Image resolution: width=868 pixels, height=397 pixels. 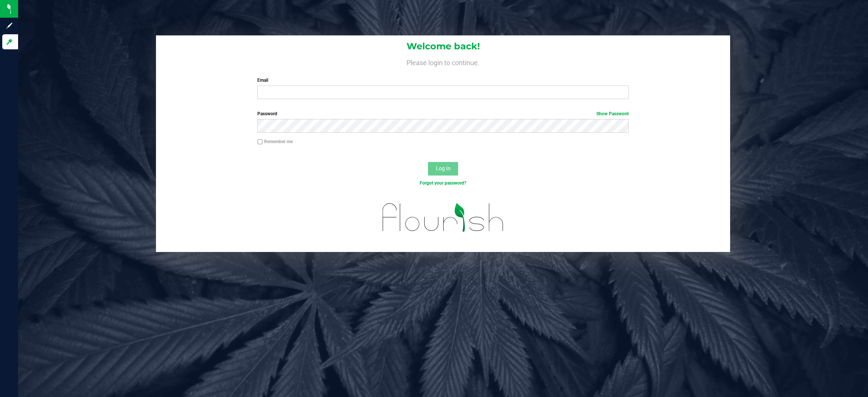 What do you see at coordinates (443, 46) in the screenshot?
I see `h1: Welcome back!` at bounding box center [443, 46].